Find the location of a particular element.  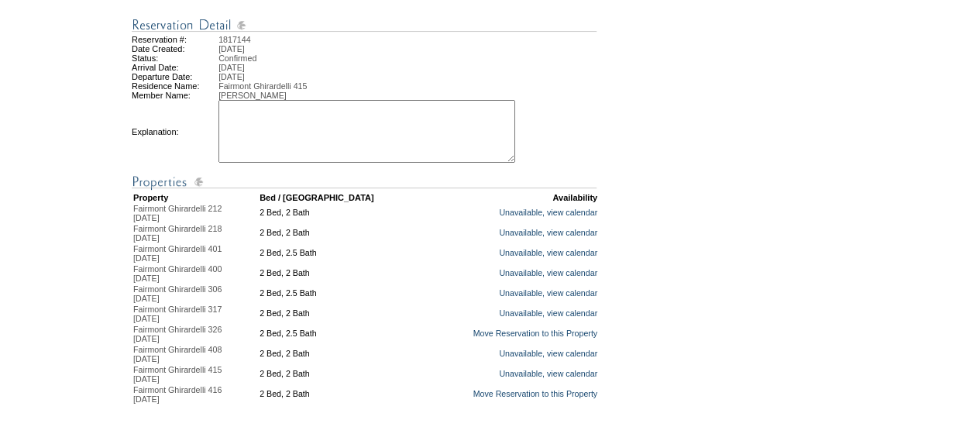

div: Fairmont Ghirardelli 212 is located at coordinates (195, 208).